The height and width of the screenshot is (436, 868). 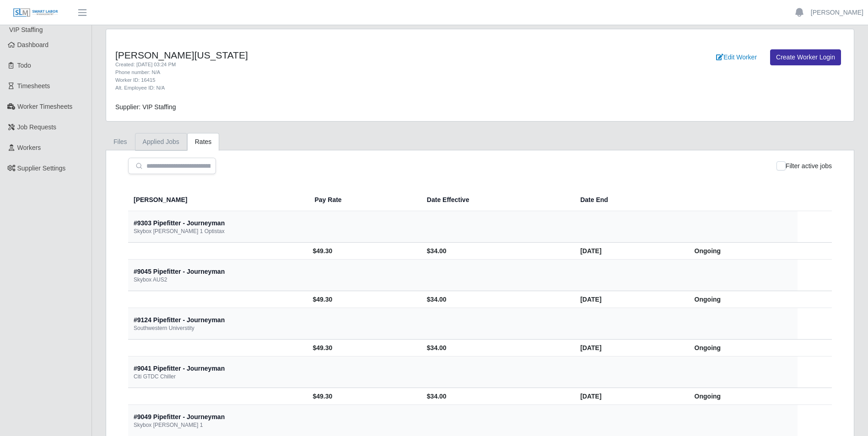 What do you see at coordinates (161, 142) in the screenshot?
I see `a: Applied Jobs` at bounding box center [161, 142].